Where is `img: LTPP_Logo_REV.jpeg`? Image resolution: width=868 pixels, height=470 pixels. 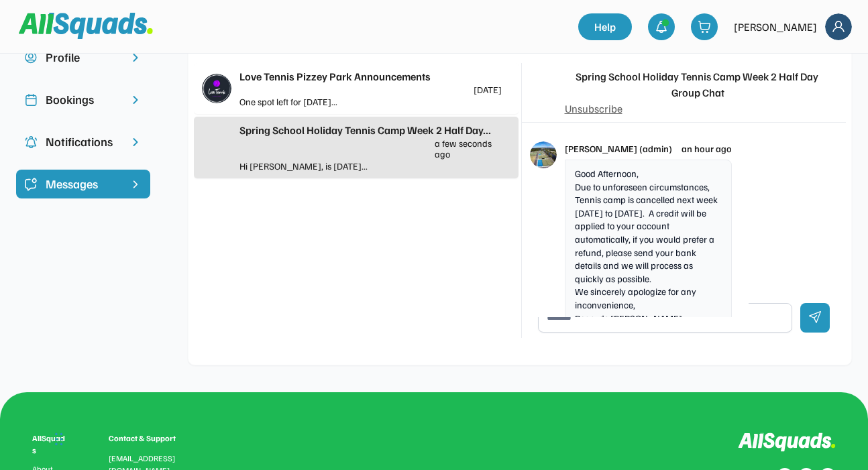 img: LTPP_Logo_REV.jpeg is located at coordinates (217, 88).